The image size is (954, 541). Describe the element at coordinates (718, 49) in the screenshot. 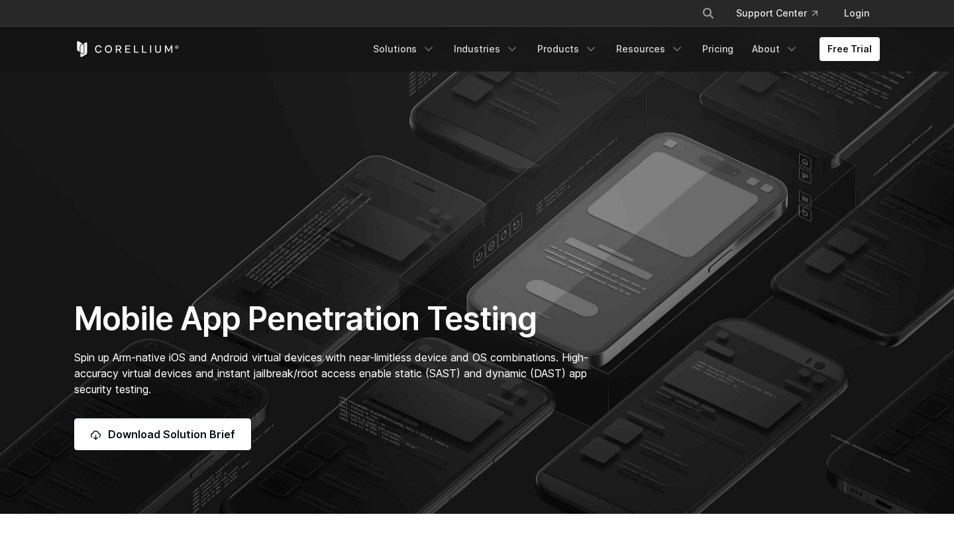

I see `a: Pricing` at that location.